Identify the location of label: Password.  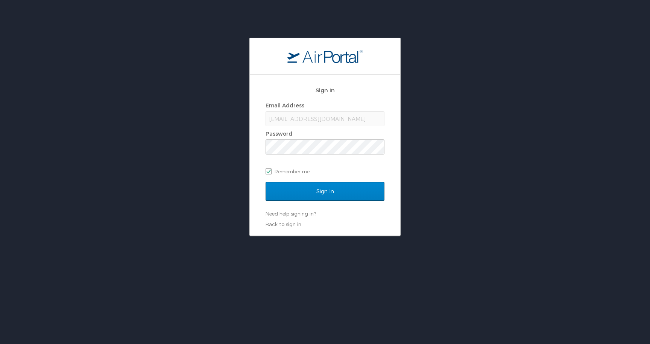
(279, 133).